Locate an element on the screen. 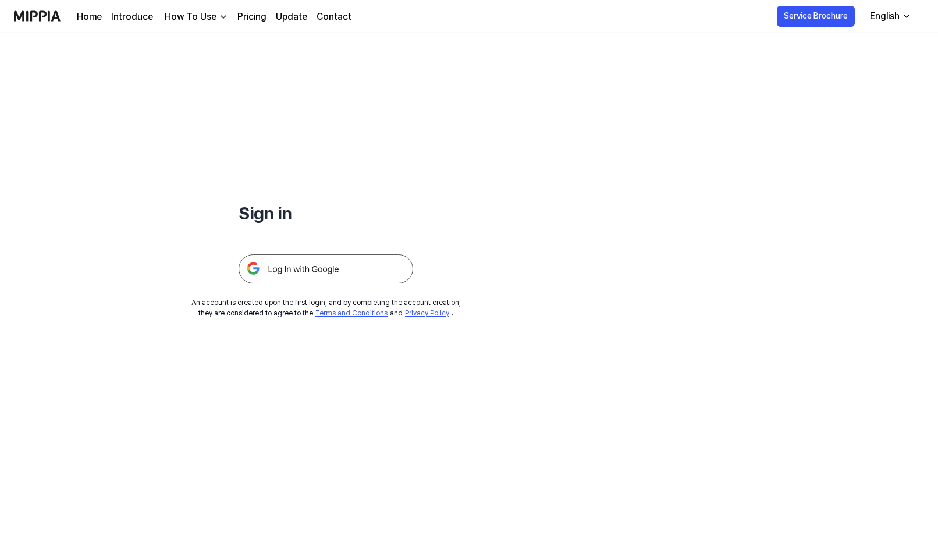 This screenshot has width=938, height=557. a: Pricing is located at coordinates (252, 17).